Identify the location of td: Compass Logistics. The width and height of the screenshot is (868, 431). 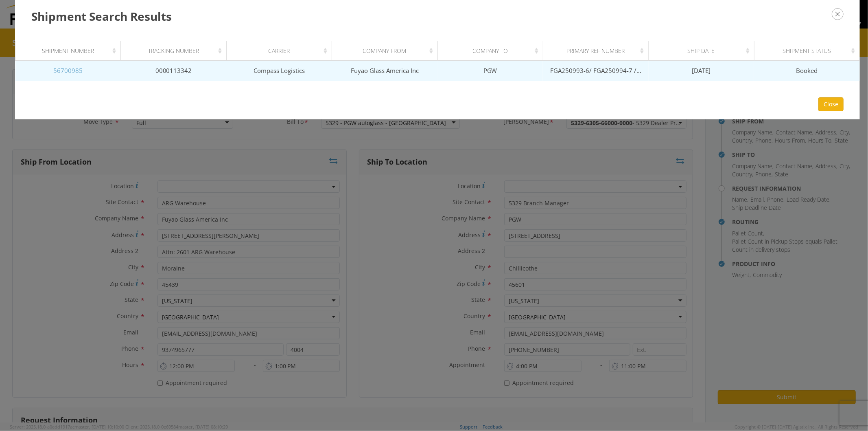
(279, 71).